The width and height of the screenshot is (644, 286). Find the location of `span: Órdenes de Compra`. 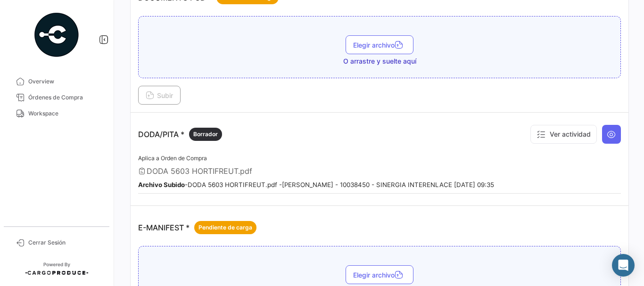

span: Órdenes de Compra is located at coordinates (65, 98).